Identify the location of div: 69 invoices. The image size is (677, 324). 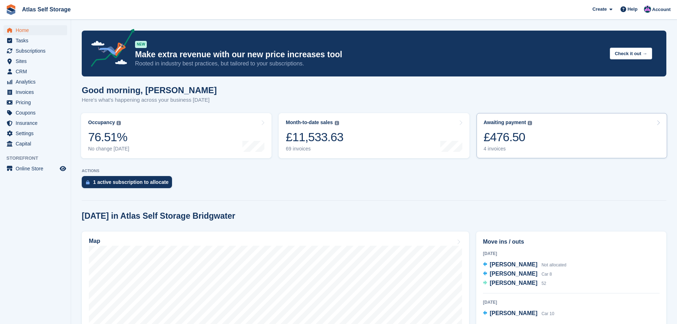
(315, 149).